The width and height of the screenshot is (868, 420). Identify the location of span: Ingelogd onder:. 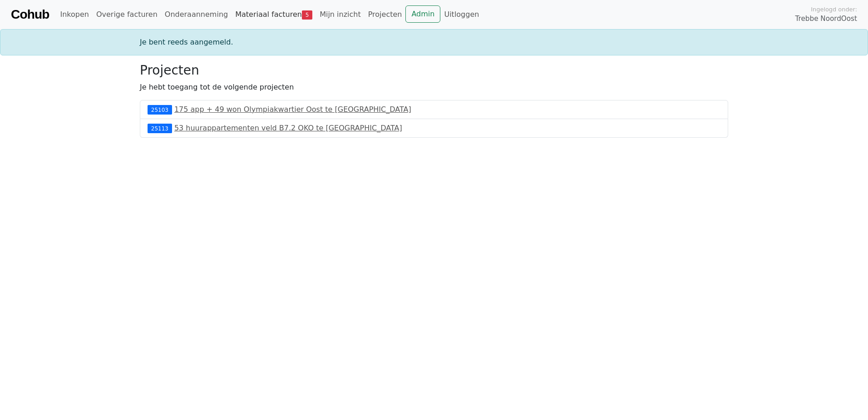
(834, 9).